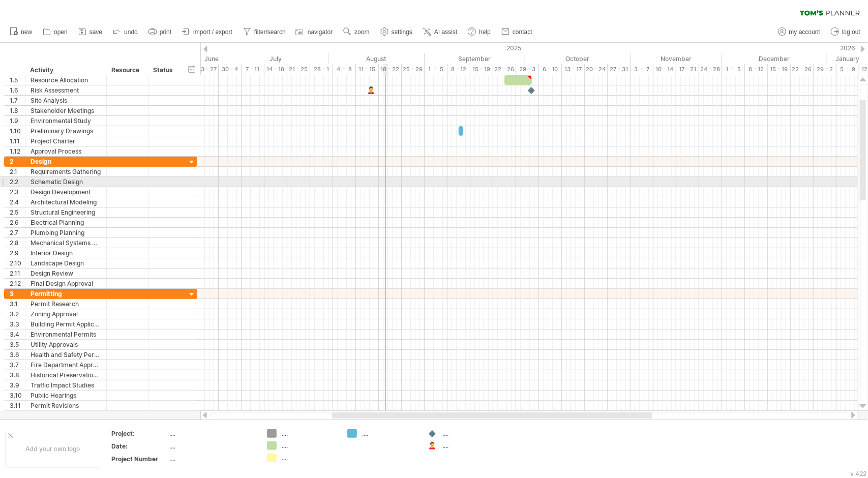 The width and height of the screenshot is (868, 478). I want to click on div: 1.7, so click(17, 100).